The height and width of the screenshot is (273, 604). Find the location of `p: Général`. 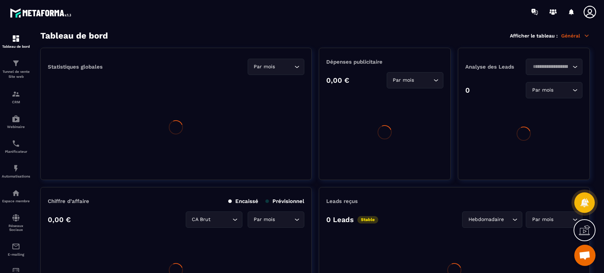

p: Général is located at coordinates (576, 36).